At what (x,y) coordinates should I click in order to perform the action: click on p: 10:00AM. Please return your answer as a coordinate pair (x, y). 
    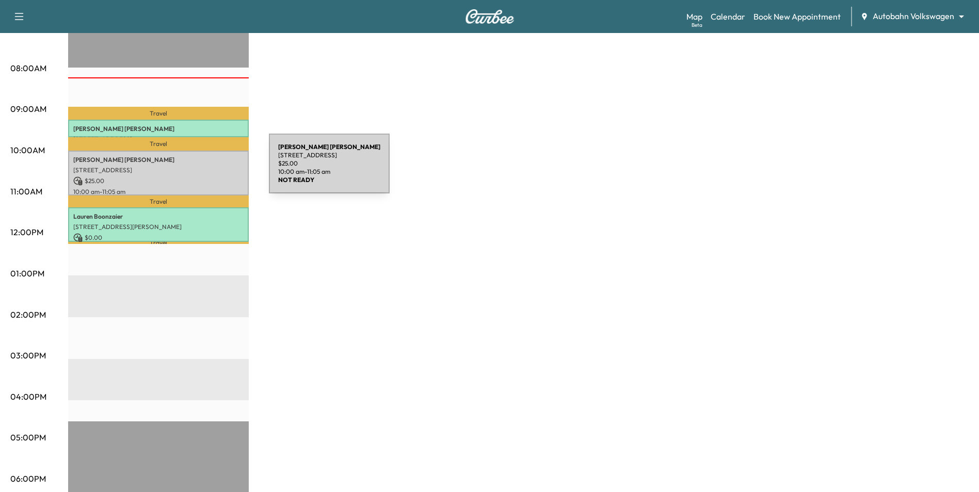
    Looking at the image, I should click on (27, 150).